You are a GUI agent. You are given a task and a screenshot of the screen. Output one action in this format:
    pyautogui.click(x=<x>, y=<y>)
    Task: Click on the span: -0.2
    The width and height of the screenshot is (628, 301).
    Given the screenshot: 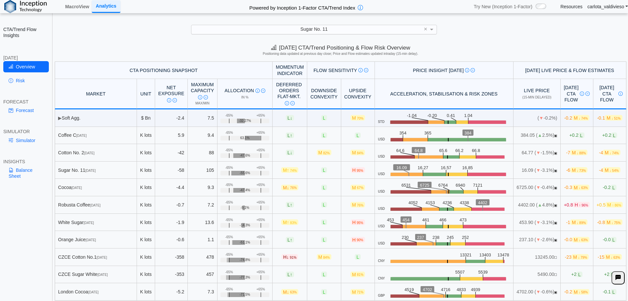 What is the action you would take?
    pyautogui.click(x=609, y=187)
    